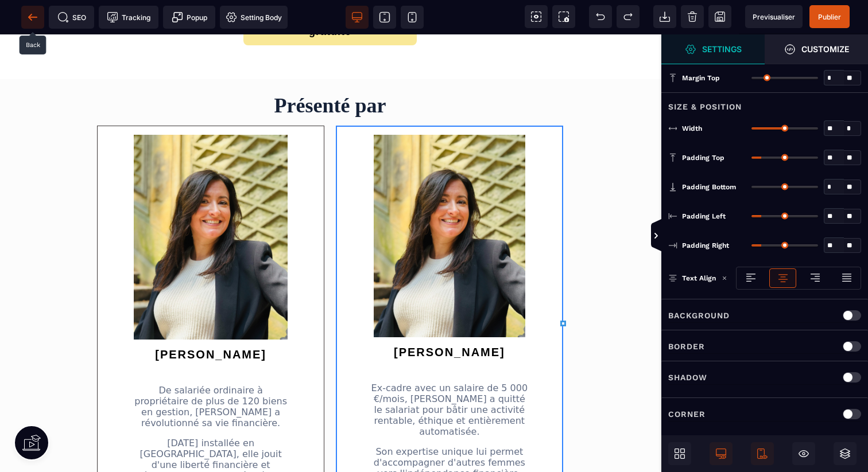  I want to click on strong: Customize, so click(825, 49).